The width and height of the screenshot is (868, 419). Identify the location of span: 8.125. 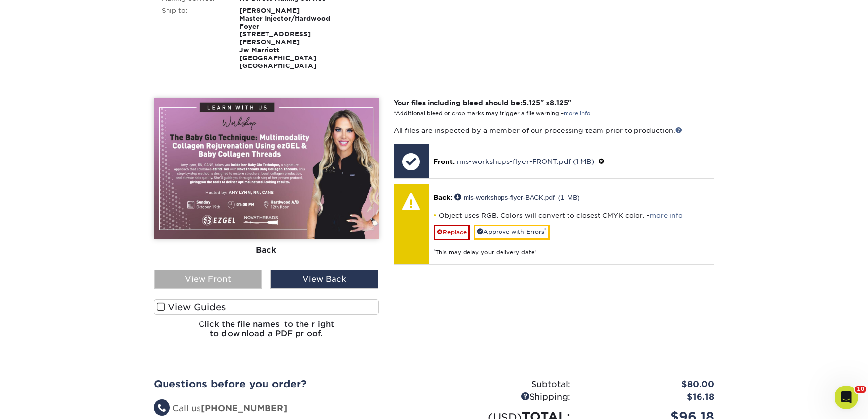
(558, 103).